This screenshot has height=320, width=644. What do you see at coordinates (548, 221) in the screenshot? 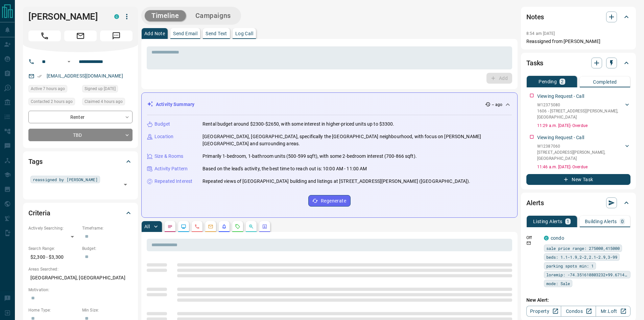
I see `p: Listing Alerts` at bounding box center [548, 221].